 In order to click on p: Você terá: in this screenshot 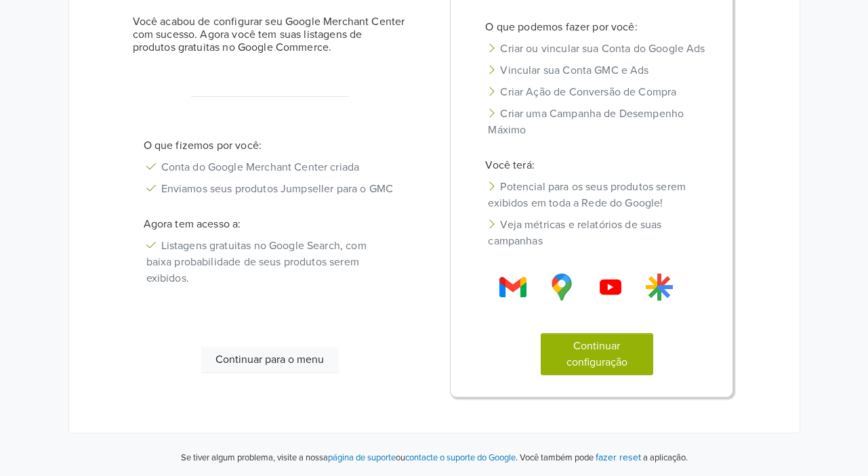, I will do `click(596, 165)`.